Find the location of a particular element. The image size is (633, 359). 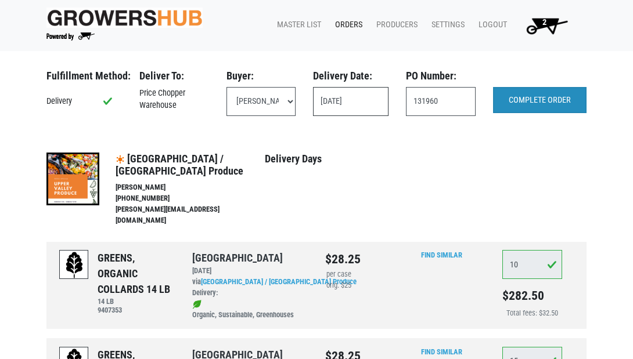

img: placeholder-variety-43d6402dacf2d531de610a020419775a.svg is located at coordinates (74, 265).